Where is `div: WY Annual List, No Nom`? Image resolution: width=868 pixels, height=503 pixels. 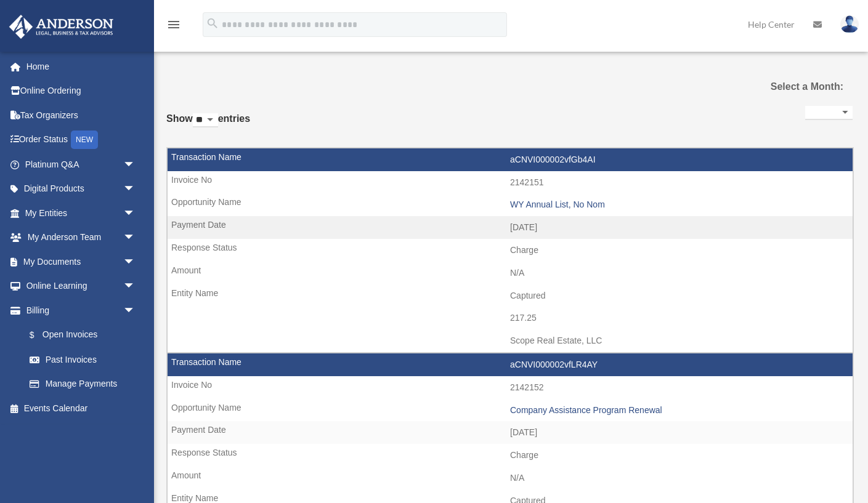
div: WY Annual List, No Nom is located at coordinates (678, 204).